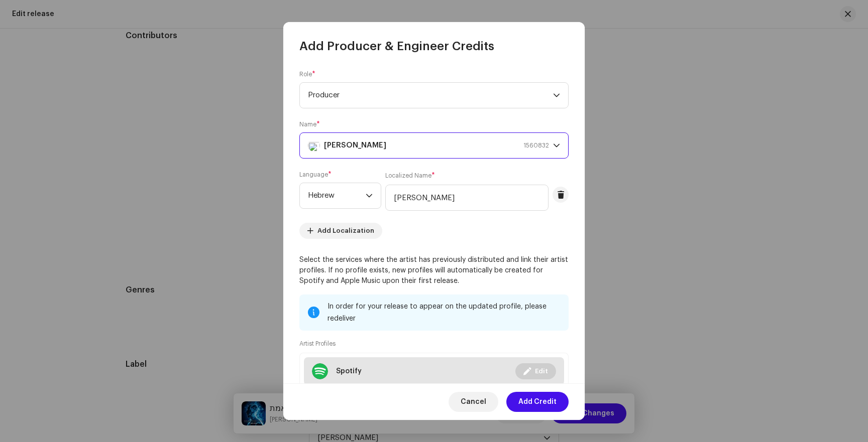 This screenshot has height=442, width=868. What do you see at coordinates (466, 197) in the screenshot?
I see `input: Enter localized variant of the name` at bounding box center [466, 197].